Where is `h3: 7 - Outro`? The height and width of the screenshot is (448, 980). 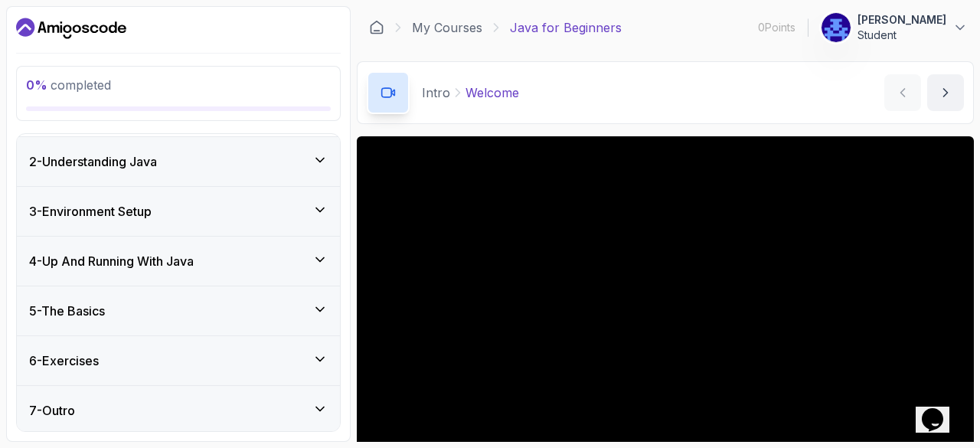
h3: 7 - Outro is located at coordinates (52, 411).